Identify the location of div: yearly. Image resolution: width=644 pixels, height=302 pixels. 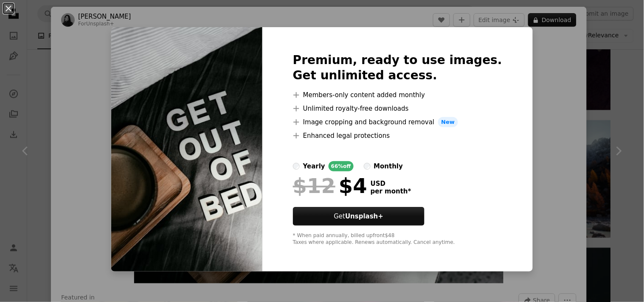
(314, 166).